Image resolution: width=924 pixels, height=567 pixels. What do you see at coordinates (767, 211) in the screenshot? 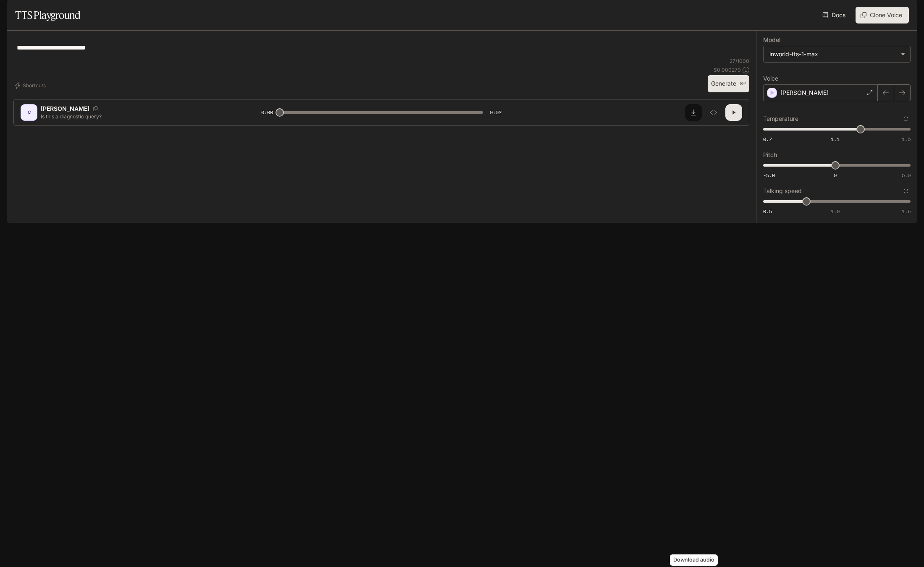
I see `span: 0.5` at bounding box center [767, 211].